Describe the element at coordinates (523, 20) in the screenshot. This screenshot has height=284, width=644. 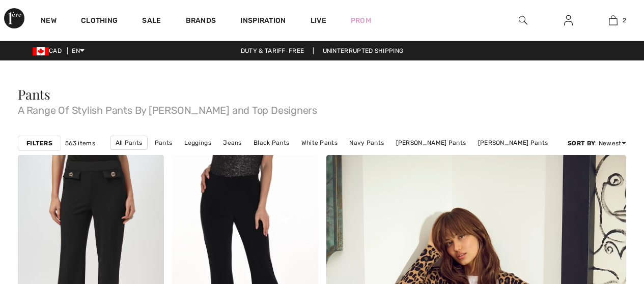
I see `img: search the website` at that location.